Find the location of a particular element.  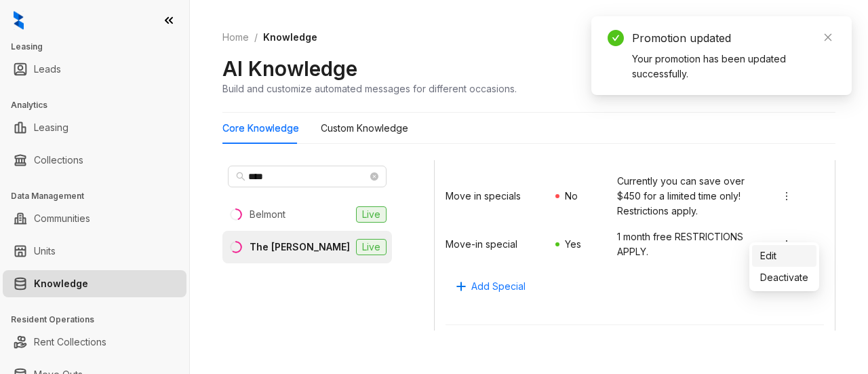

span: Move-in special is located at coordinates (494, 245).